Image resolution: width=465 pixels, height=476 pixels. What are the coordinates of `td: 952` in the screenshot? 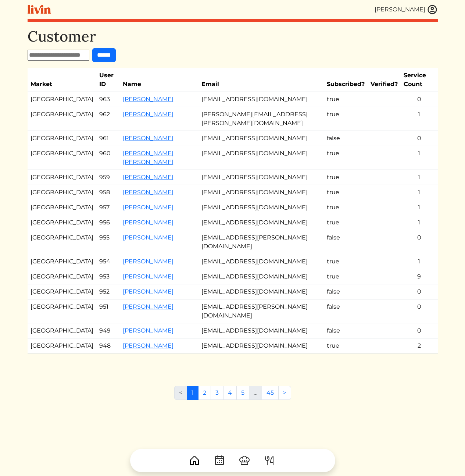 It's located at (108, 291).